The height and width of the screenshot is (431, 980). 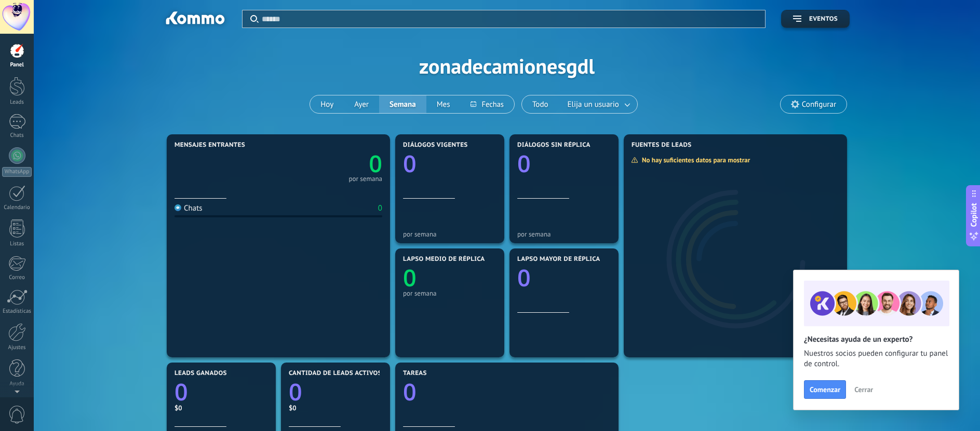 I want to click on span: Lapso mayor de réplica, so click(x=558, y=259).